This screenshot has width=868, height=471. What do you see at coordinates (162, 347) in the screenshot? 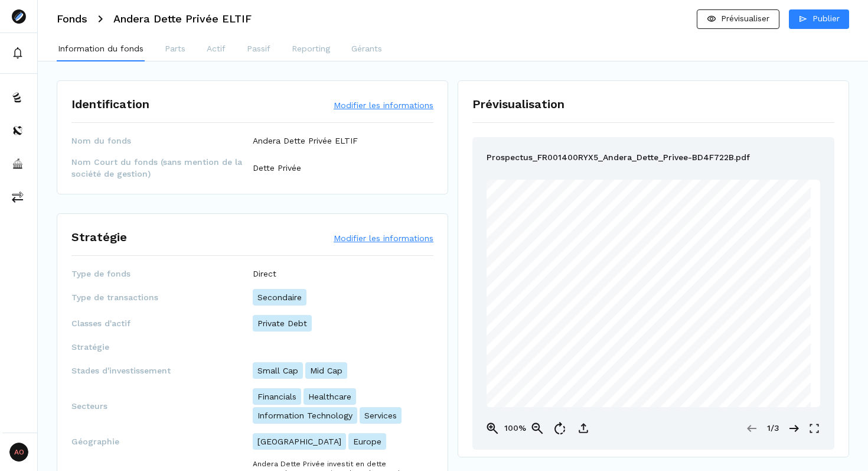
I see `span: Stratégie` at bounding box center [162, 347].